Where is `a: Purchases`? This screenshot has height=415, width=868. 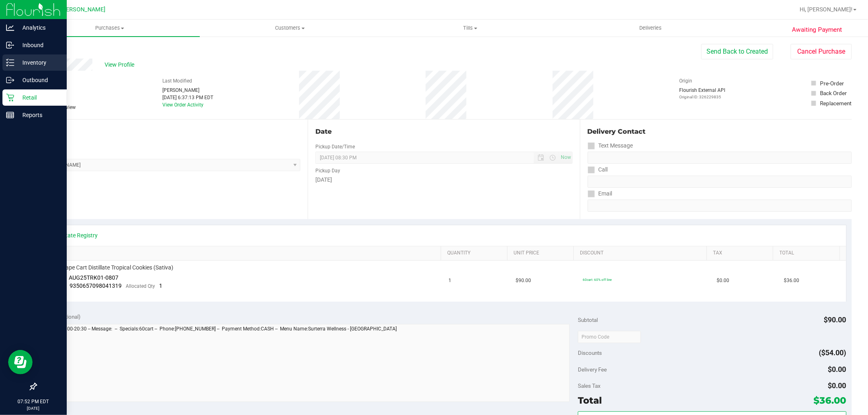 a: Purchases is located at coordinates (109, 28).